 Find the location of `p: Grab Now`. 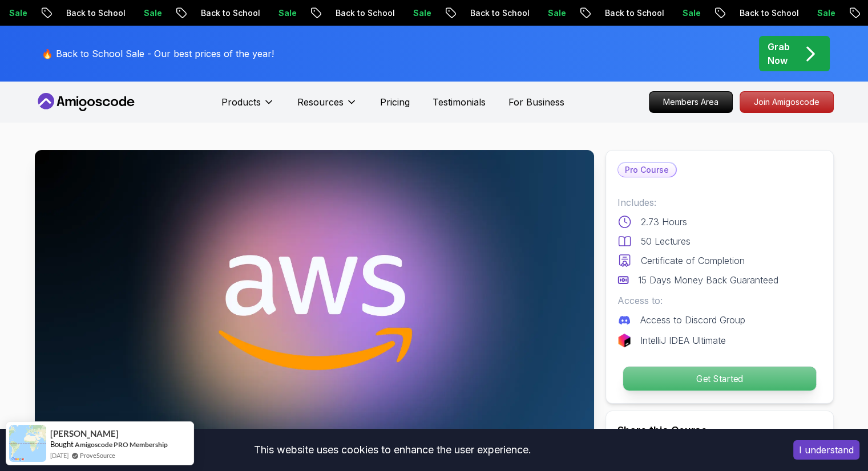

p: Grab Now is located at coordinates (778, 53).